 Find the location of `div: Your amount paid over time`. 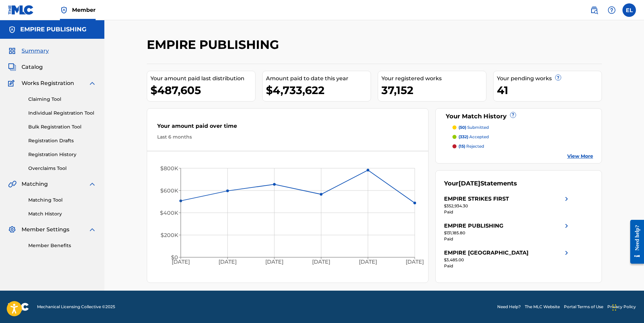

div: Your amount paid over time is located at coordinates (288, 128).